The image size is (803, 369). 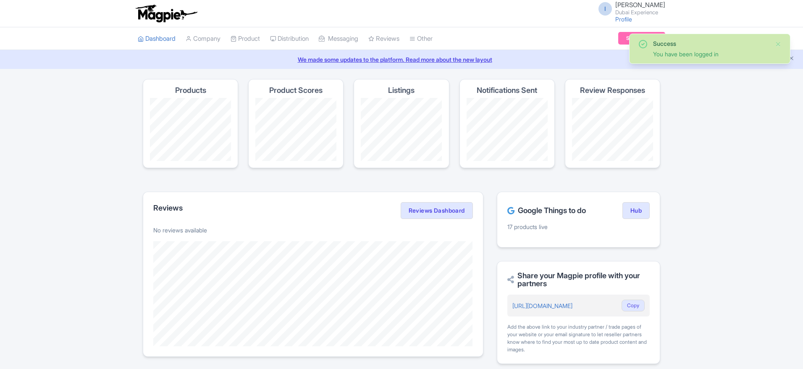 I want to click on a: Messaging, so click(x=339, y=39).